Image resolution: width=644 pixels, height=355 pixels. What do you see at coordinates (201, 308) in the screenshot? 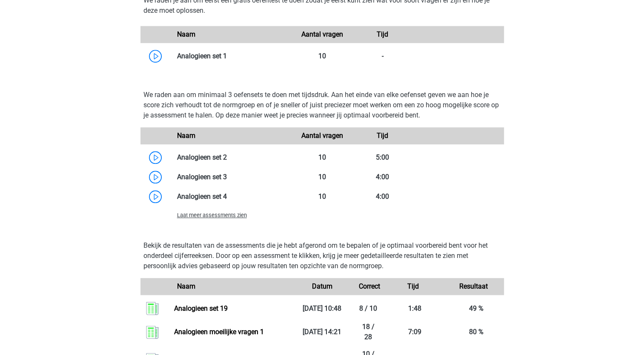
I see `a: Analogieen set 19` at bounding box center [201, 308].